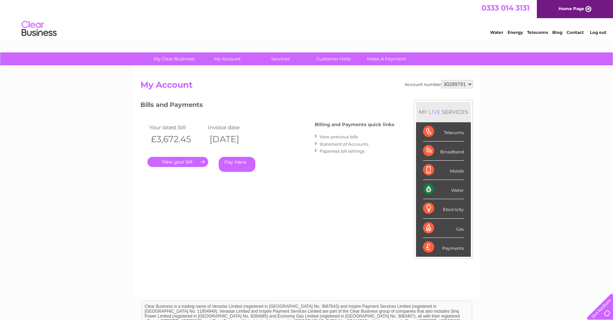 Image resolution: width=613 pixels, height=320 pixels. I want to click on div: Water, so click(443, 189).